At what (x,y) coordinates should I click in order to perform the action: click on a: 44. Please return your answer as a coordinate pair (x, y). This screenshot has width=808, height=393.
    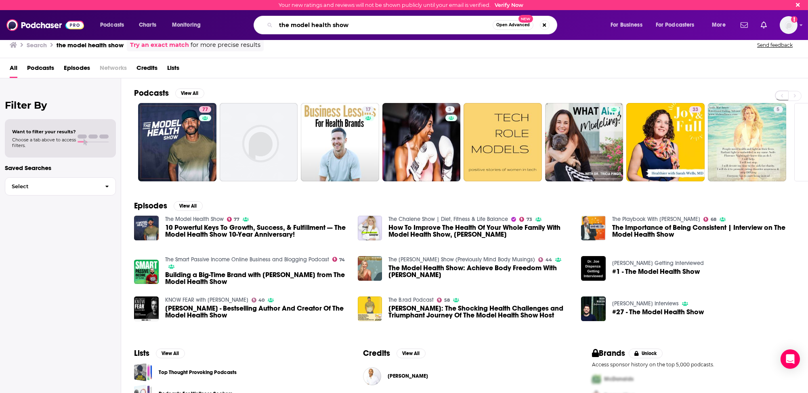
    Looking at the image, I should click on (545, 260).